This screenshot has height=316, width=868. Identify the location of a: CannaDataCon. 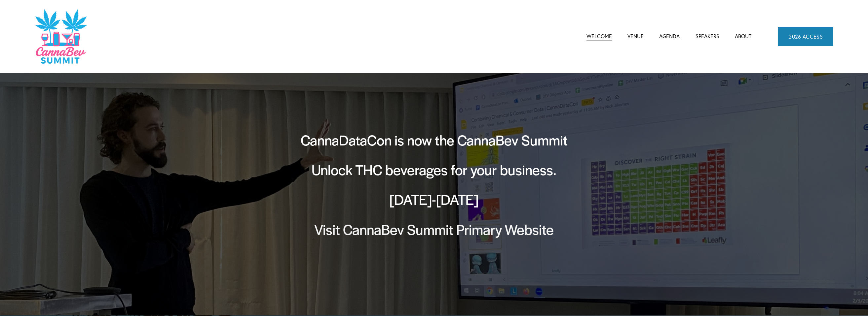
(61, 36).